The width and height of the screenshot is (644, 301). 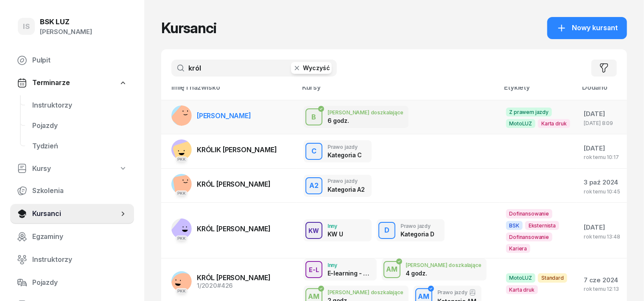 I want to click on input: Szukaj, so click(x=254, y=68).